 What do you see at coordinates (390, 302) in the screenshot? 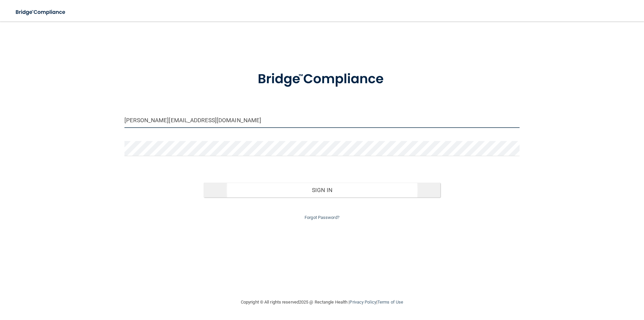
I see `a: Terms of Use` at bounding box center [390, 302].